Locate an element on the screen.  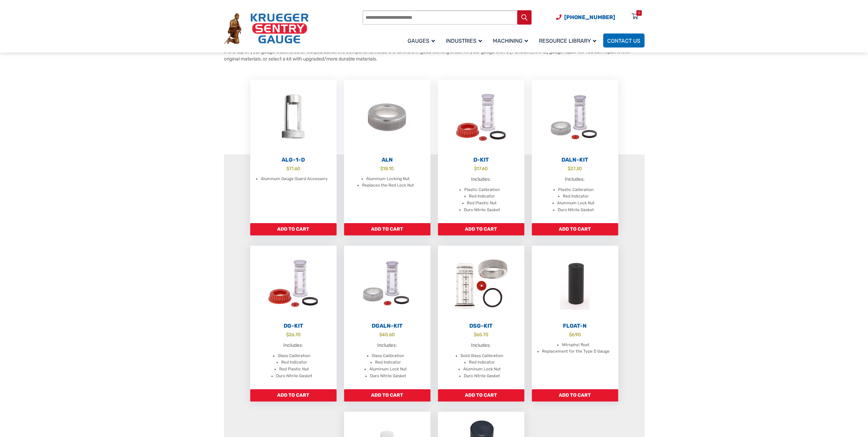
span: Industries is located at coordinates (464, 41).